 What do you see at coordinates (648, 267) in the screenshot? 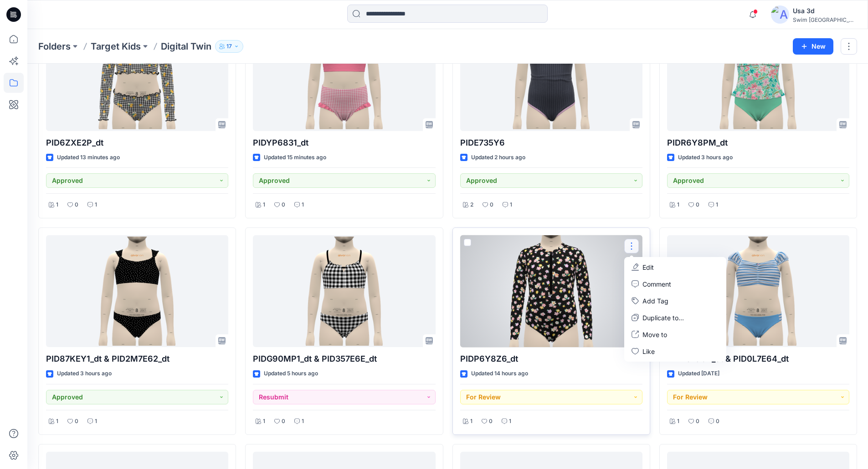
I see `p: Edit` at bounding box center [648, 267].